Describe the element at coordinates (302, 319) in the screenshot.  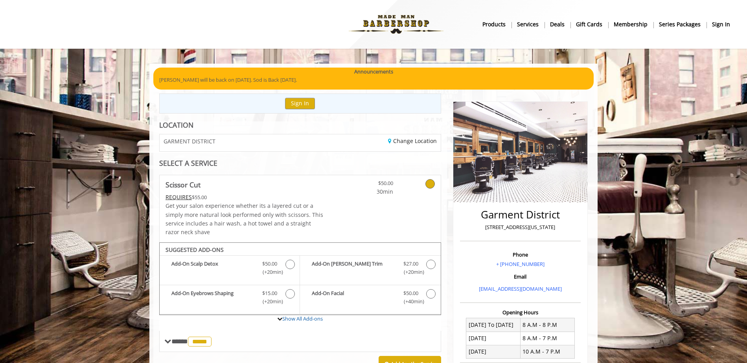
I see `a: Show All Add-ons` at that location.